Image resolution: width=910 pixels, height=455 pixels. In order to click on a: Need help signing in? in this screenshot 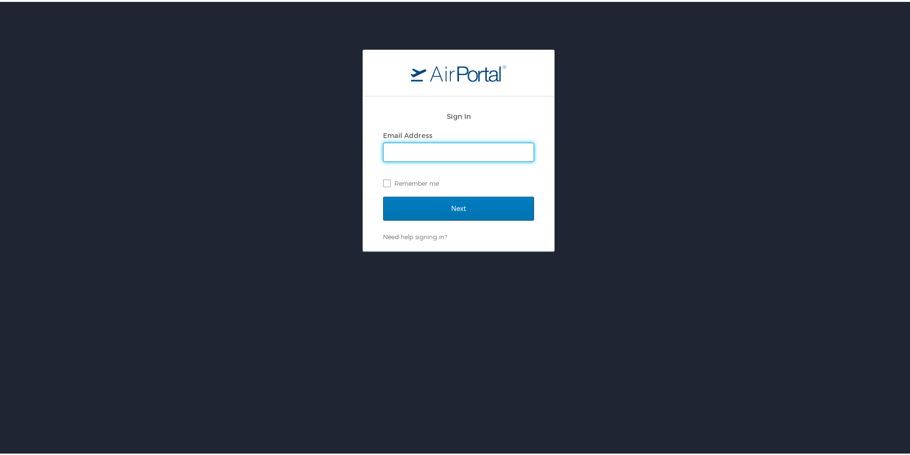, I will do `click(415, 235)`.